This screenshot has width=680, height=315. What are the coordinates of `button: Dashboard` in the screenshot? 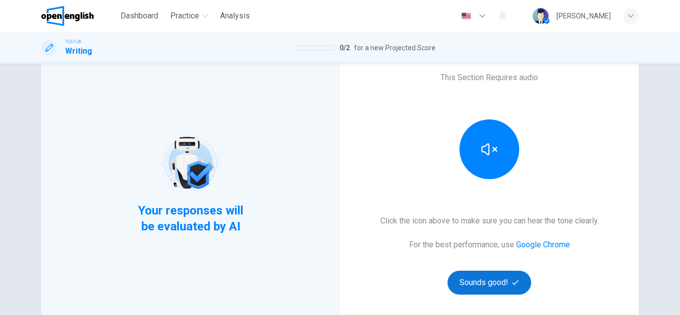 It's located at (139, 16).